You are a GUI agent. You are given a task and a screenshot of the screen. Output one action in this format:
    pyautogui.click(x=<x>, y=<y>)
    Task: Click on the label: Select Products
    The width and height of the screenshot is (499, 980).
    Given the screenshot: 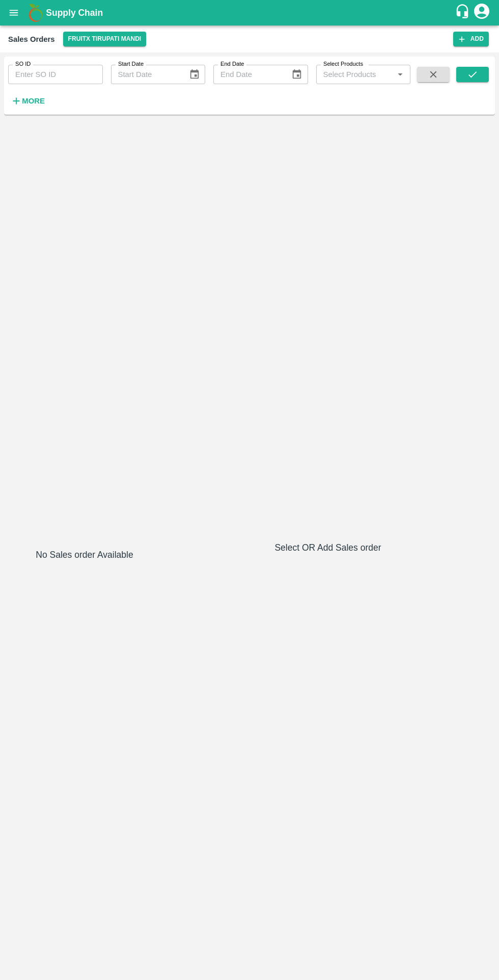 What is the action you would take?
    pyautogui.click(x=343, y=65)
    